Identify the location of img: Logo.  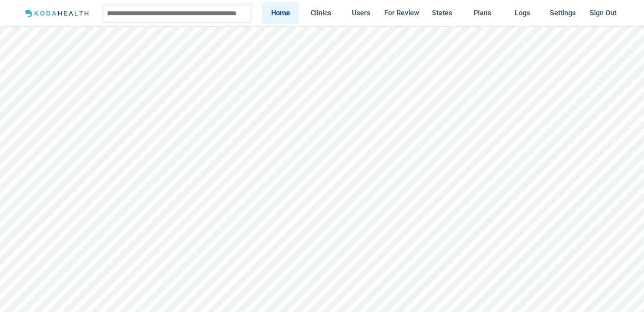
(57, 13).